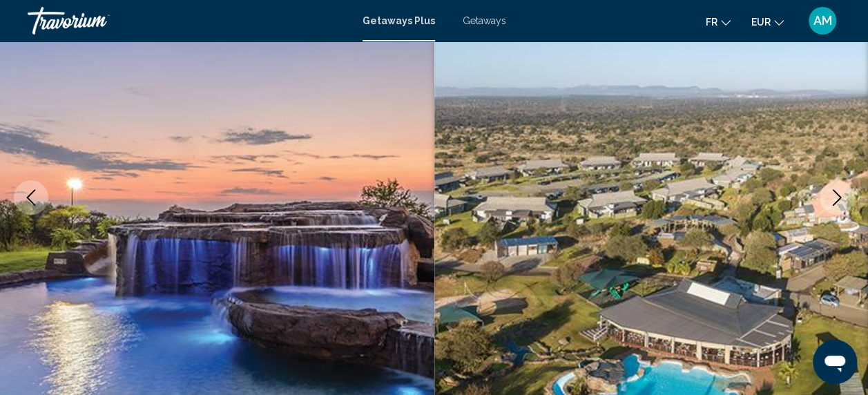 The height and width of the screenshot is (395, 868). I want to click on button: Previous image, so click(31, 198).